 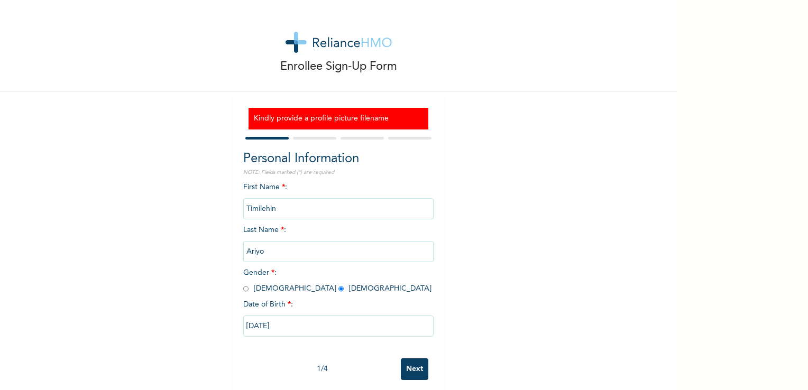 I want to click on h3: Kindly provide a profile picture filename, so click(x=338, y=118).